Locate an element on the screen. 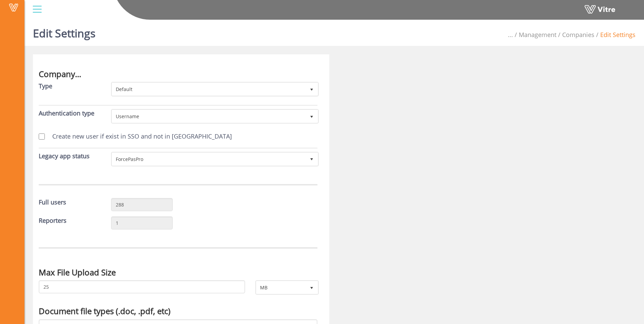  span: Default is located at coordinates (209, 89).